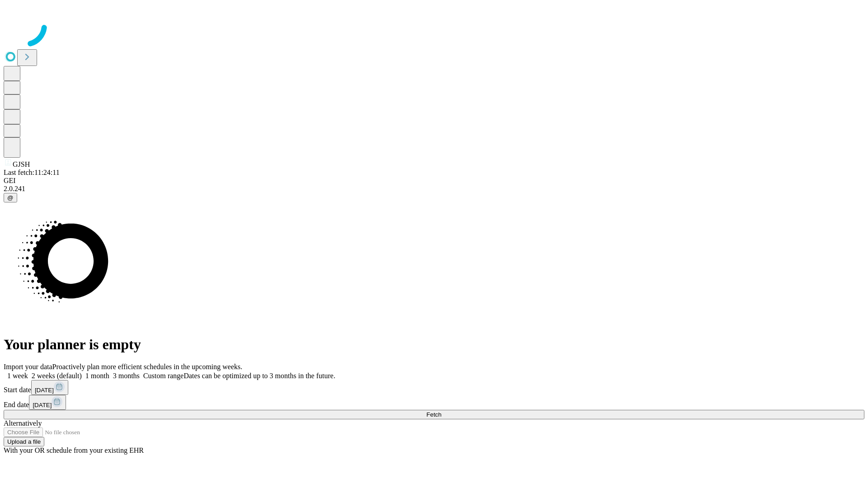 This screenshot has width=868, height=488. I want to click on span: 1 month, so click(97, 375).